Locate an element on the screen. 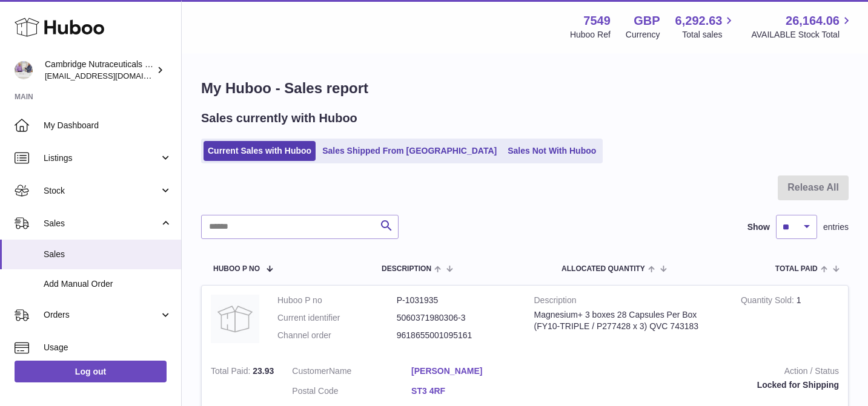  label: Show is located at coordinates (758, 227).